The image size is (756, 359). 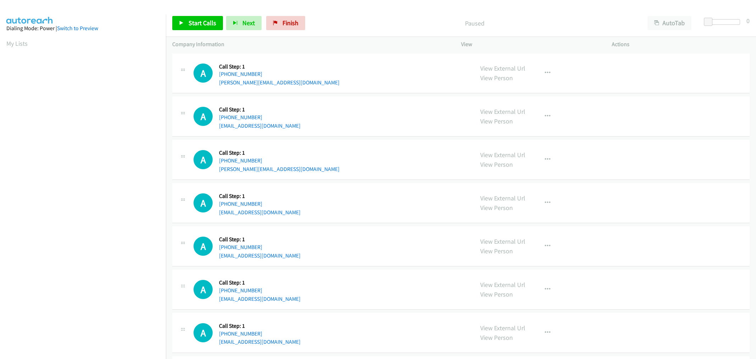 I want to click on p: Company Information, so click(x=310, y=44).